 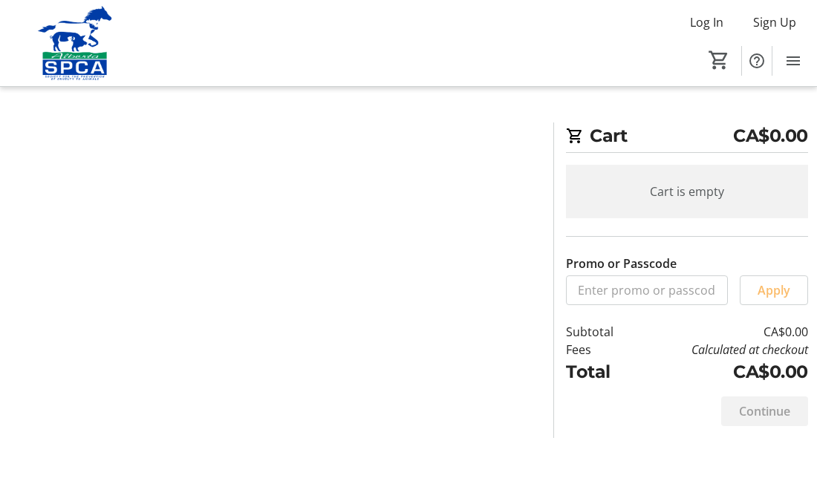 What do you see at coordinates (770, 136) in the screenshot?
I see `span: CA$0.00` at bounding box center [770, 136].